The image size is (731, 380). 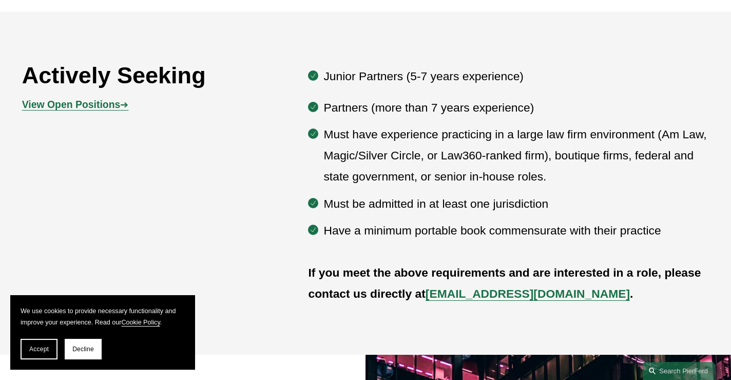 What do you see at coordinates (679, 370) in the screenshot?
I see `a: Search this site` at bounding box center [679, 370].